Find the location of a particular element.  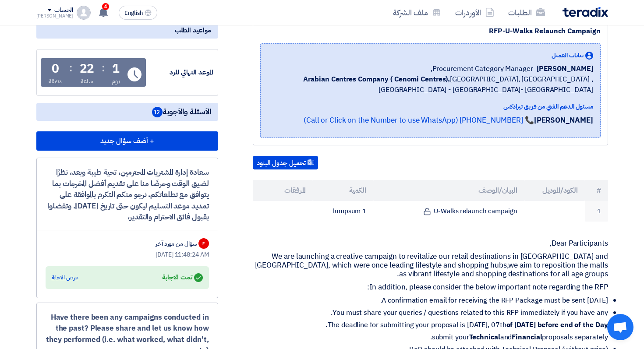

th: الكمية is located at coordinates (343, 190).